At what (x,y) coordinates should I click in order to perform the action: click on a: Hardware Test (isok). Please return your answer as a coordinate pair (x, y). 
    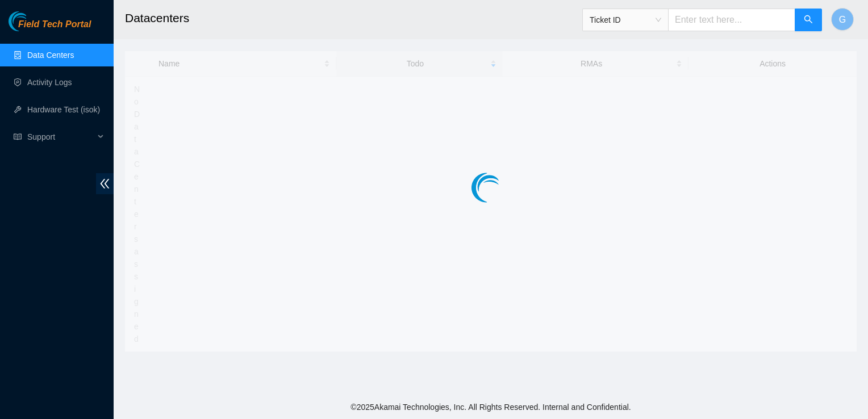
    Looking at the image, I should click on (64, 110).